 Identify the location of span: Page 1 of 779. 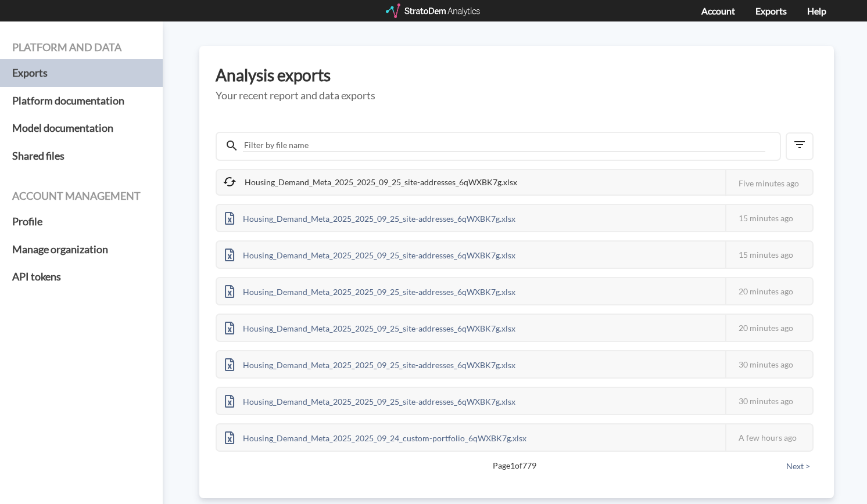
(514, 466).